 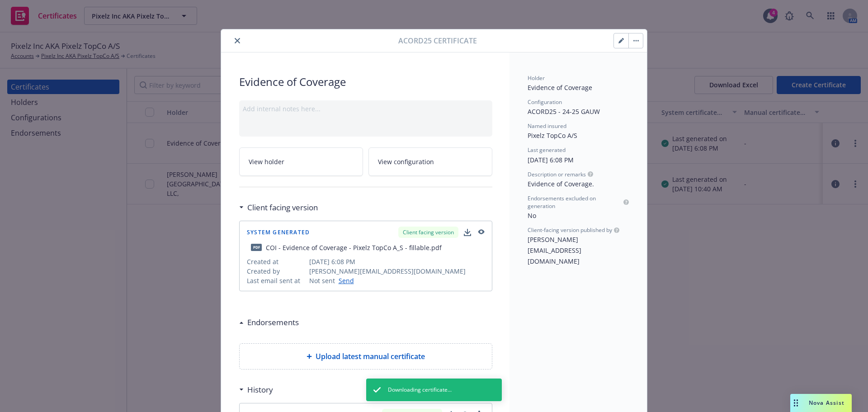 What do you see at coordinates (561, 183) in the screenshot?
I see `span: Evidence of Coverage.` at bounding box center [561, 183].